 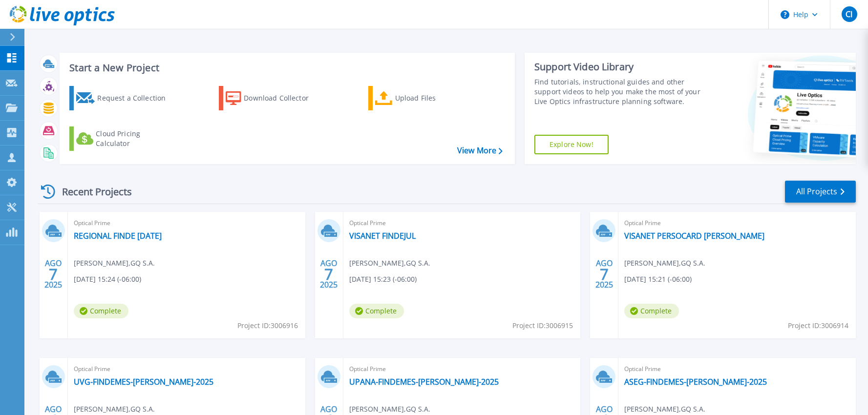 What do you see at coordinates (273, 98) in the screenshot?
I see `a: Download Collector` at bounding box center [273, 98].